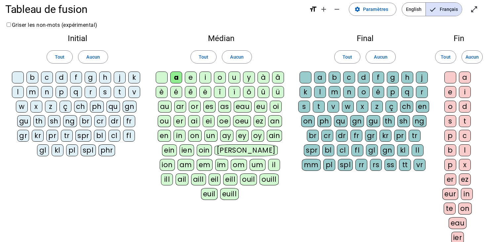 The width and height of the screenshot is (486, 242). What do you see at coordinates (327, 136) in the screenshot?
I see `div: cr` at bounding box center [327, 136].